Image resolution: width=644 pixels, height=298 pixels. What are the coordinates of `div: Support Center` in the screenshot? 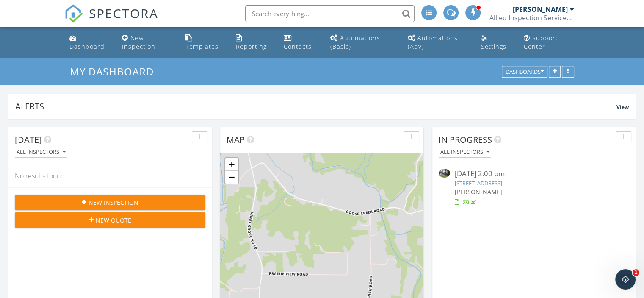 It's located at (541, 42).